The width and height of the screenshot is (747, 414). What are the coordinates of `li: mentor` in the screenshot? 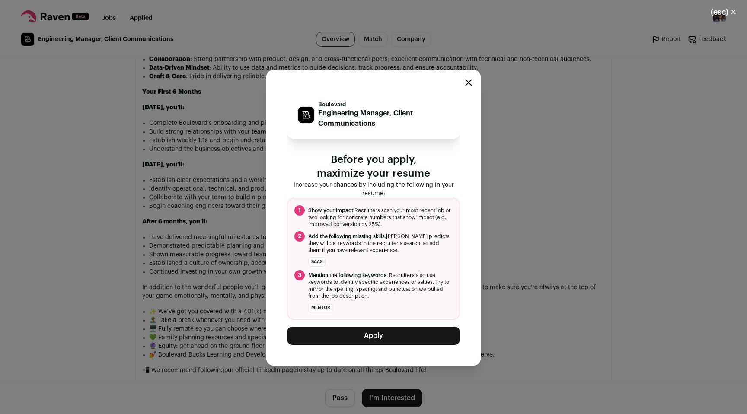 It's located at (321, 308).